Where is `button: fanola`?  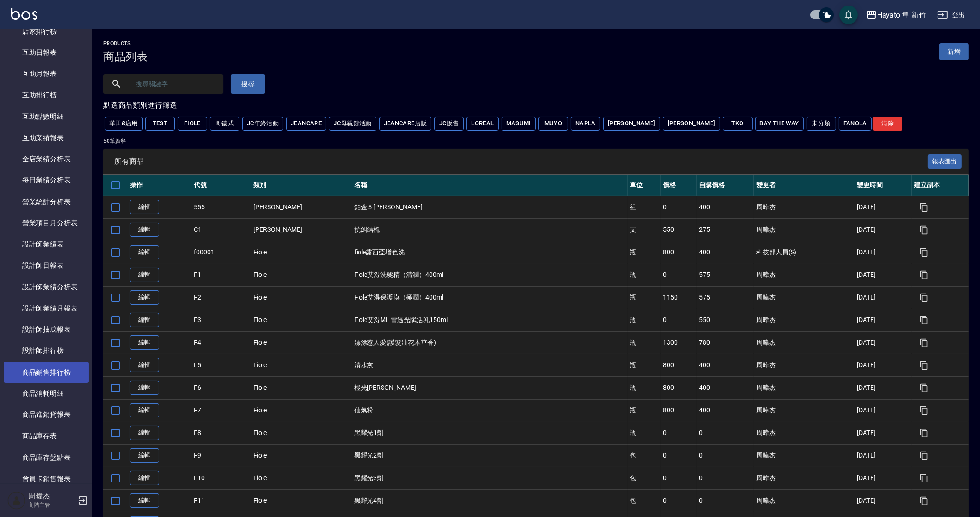 button: fanola is located at coordinates (855, 124).